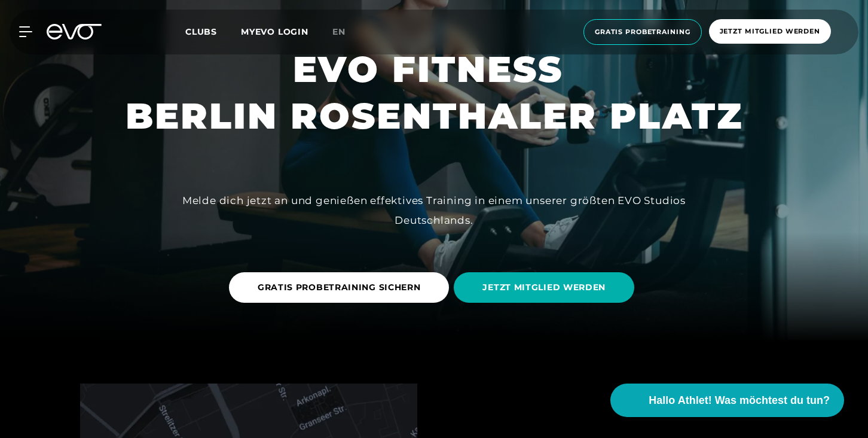 The width and height of the screenshot is (868, 438). Describe the element at coordinates (642, 32) in the screenshot. I see `a: Gratis Probetraining` at that location.